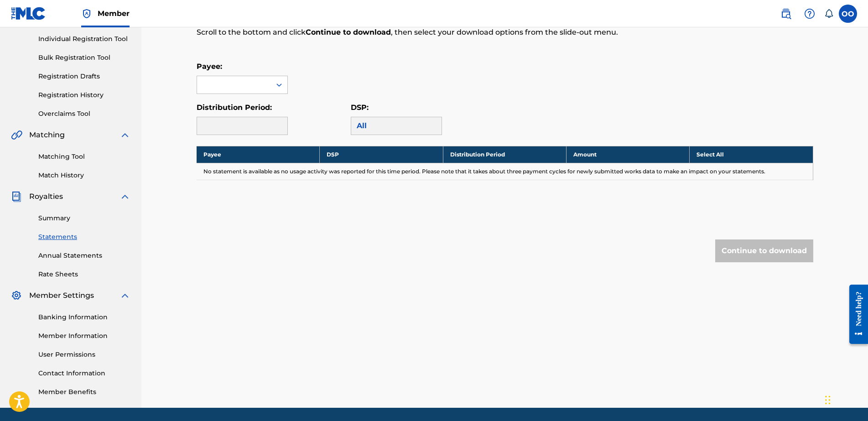 The image size is (868, 421). I want to click on a: Individual Registration Tool, so click(84, 39).